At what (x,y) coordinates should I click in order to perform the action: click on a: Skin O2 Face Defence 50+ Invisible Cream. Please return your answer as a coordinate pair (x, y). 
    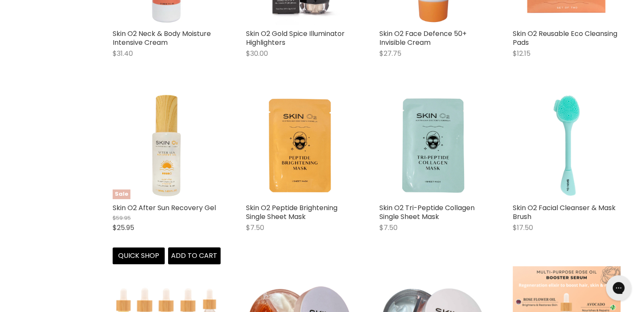
    Looking at the image, I should click on (423, 38).